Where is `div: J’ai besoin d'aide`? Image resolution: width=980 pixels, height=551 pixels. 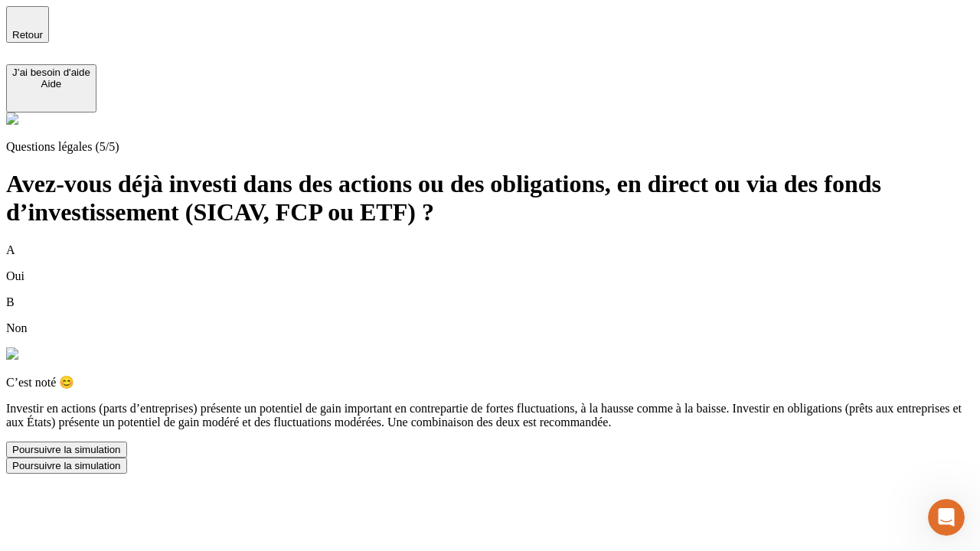 div: J’ai besoin d'aide is located at coordinates (51, 72).